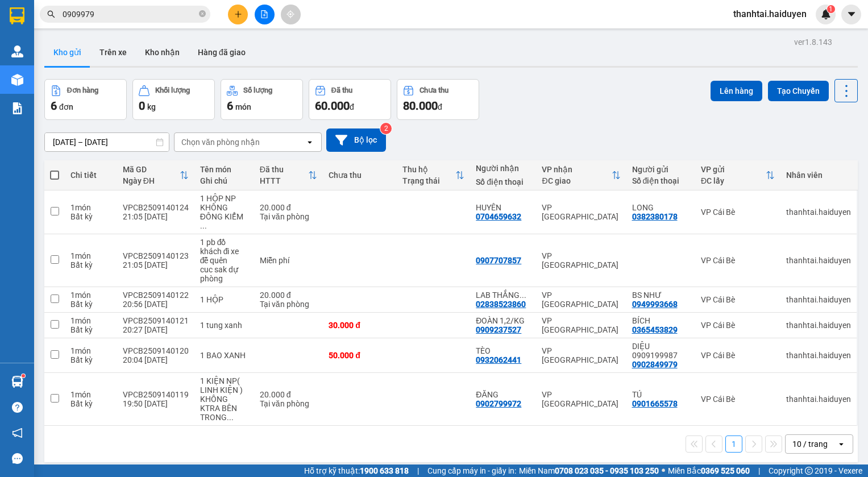 This screenshot has height=477, width=868. I want to click on button: Kho gửi, so click(67, 53).